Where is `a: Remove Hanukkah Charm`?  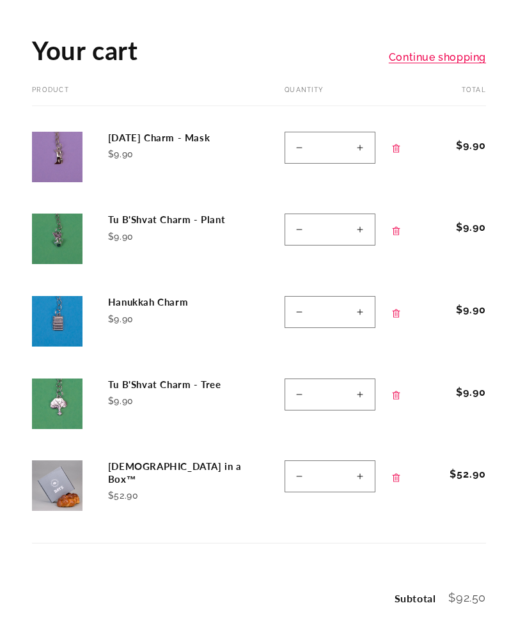 a: Remove Hanukkah Charm is located at coordinates (396, 313).